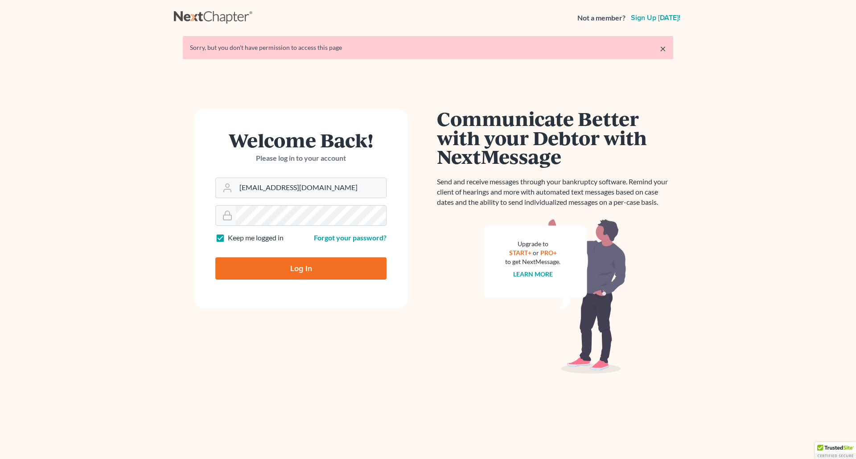  I want to click on a: Forgot your password?, so click(350, 238).